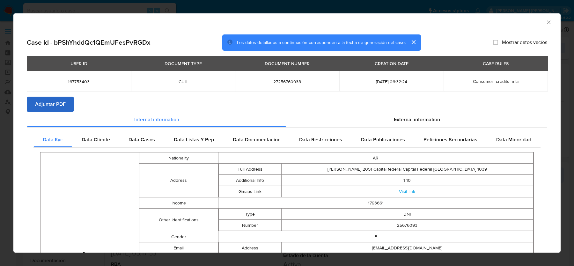 The height and width of the screenshot is (266, 574). What do you see at coordinates (375, 236) in the screenshot?
I see `td: F` at bounding box center [375, 236].